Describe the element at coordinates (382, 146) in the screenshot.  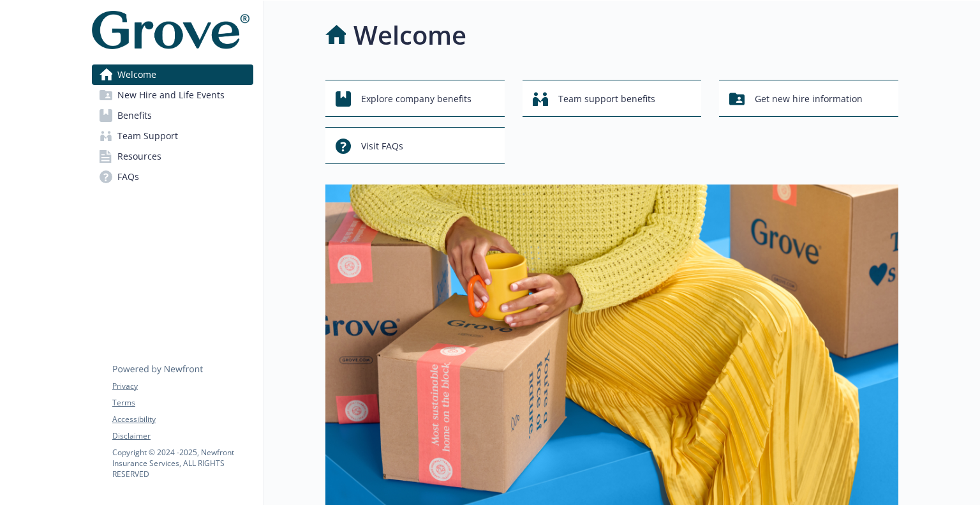
I see `span: Visit FAQs` at that location.